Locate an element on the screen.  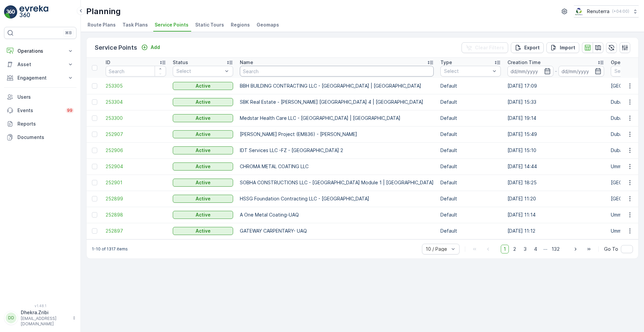
span: 252904 is located at coordinates (136, 167).